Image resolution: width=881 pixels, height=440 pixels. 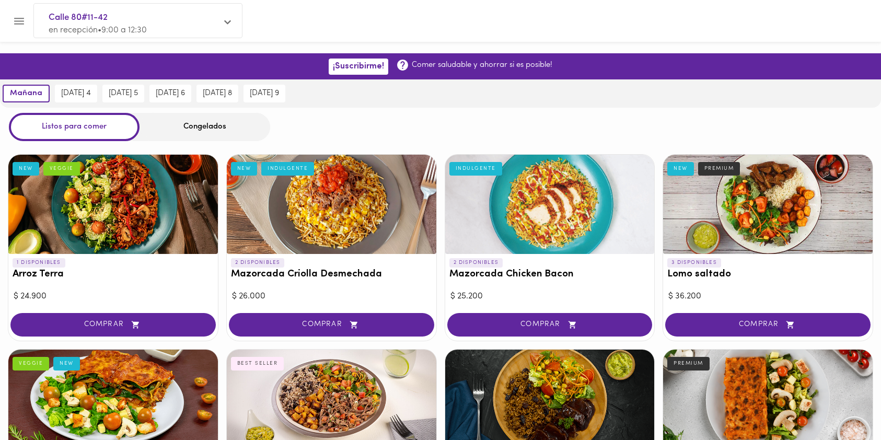 I want to click on div: Arroz Terra, so click(x=113, y=204).